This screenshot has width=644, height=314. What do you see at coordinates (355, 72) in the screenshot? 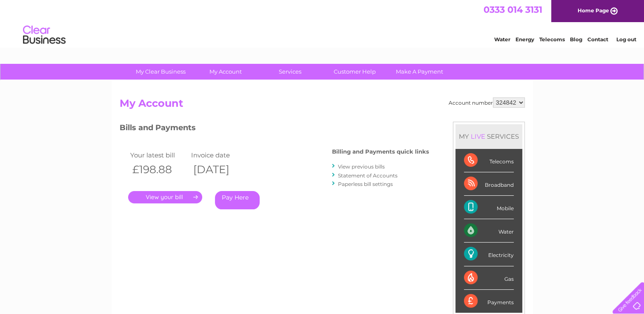
I see `a: Customer Help` at bounding box center [355, 72].